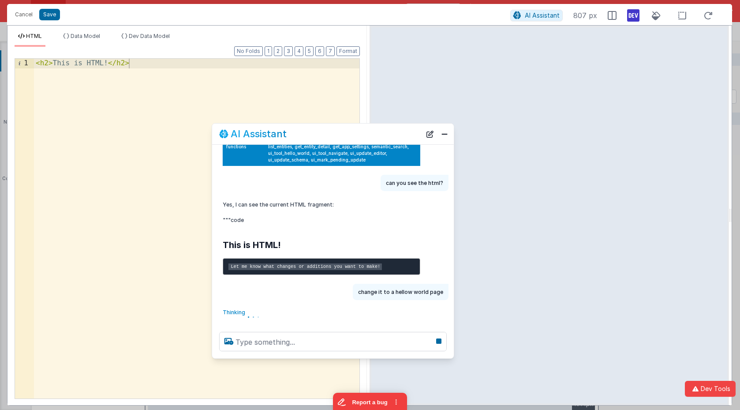 The image size is (740, 410). I want to click on button: 6, so click(320, 51).